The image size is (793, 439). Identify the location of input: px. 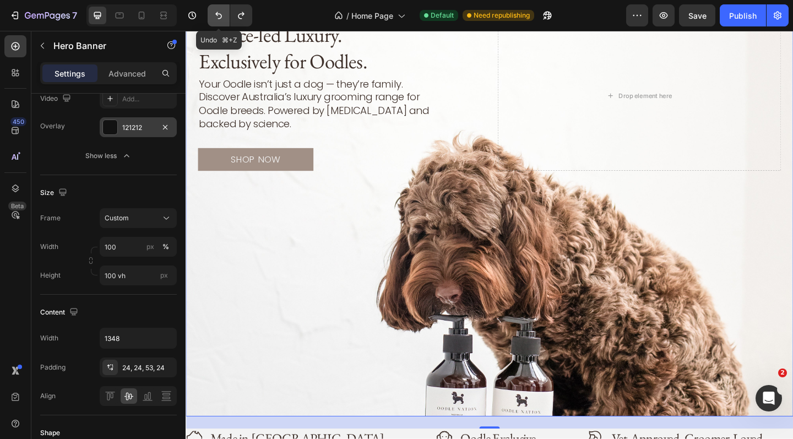
(138, 275).